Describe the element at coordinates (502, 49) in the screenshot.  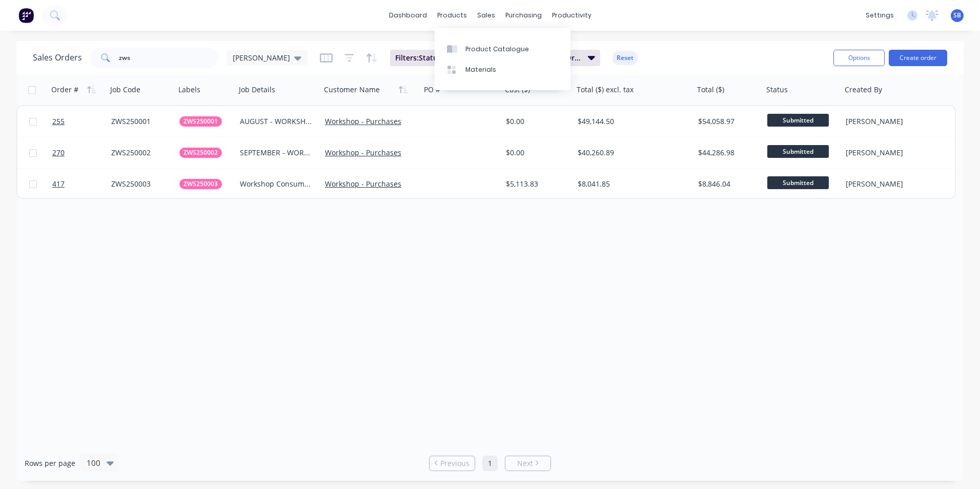
I see `a: Product Catalogue` at that location.